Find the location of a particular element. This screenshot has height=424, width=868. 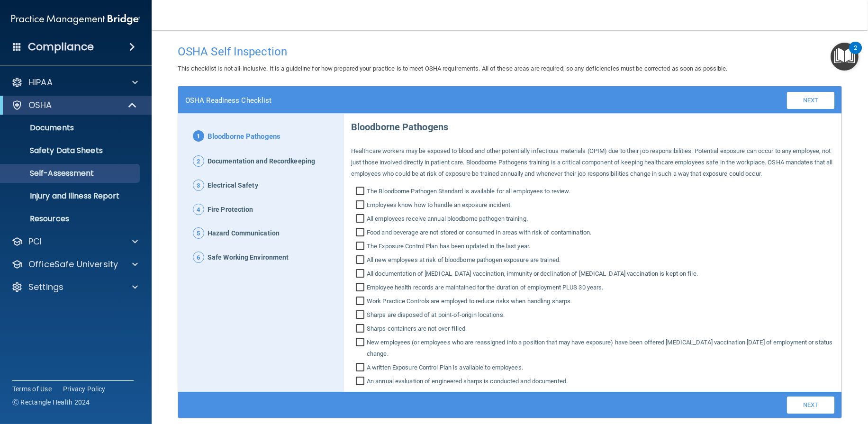

span: Sharps containers are not over‐filled. is located at coordinates (416, 329).